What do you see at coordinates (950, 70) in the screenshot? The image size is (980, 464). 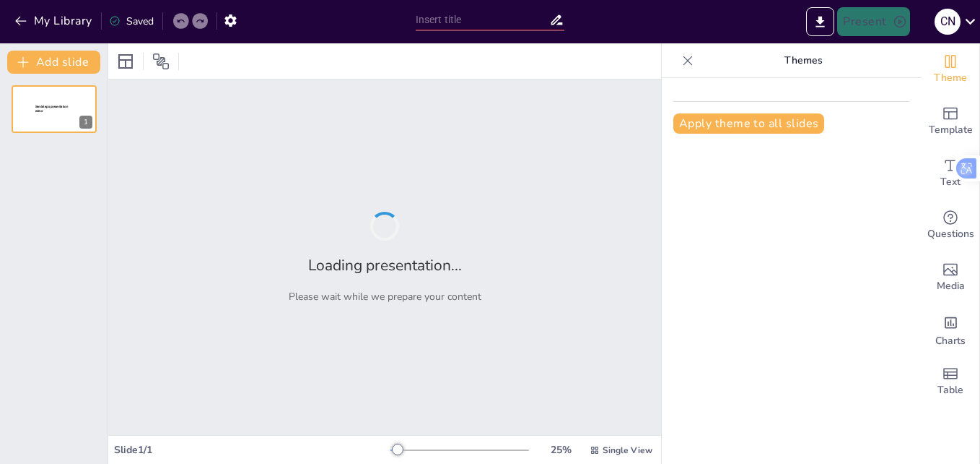 I see `div: Change the overall theme` at bounding box center [950, 70].